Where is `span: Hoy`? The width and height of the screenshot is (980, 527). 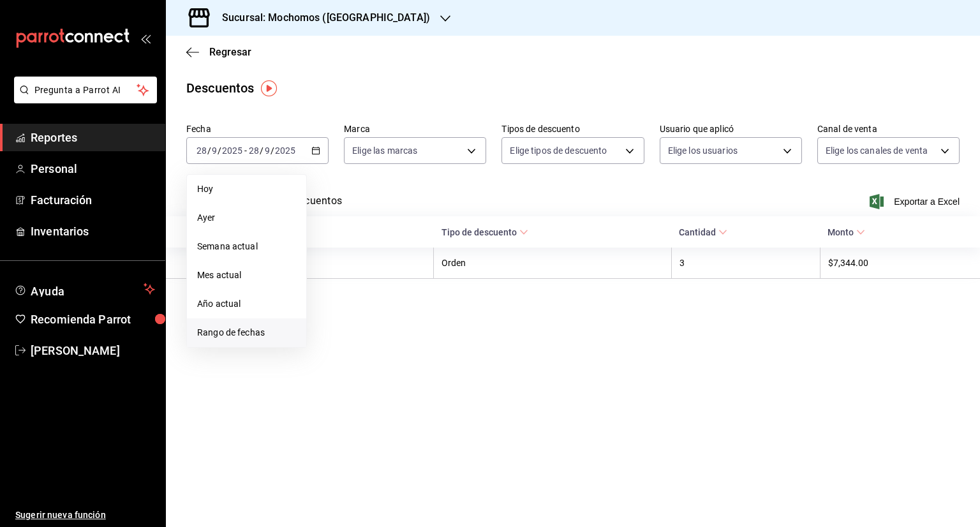
span: Hoy is located at coordinates (246, 189).